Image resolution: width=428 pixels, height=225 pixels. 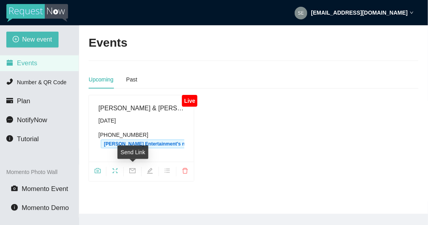 What do you see at coordinates (108, 43) in the screenshot?
I see `h2: Events` at bounding box center [108, 43].